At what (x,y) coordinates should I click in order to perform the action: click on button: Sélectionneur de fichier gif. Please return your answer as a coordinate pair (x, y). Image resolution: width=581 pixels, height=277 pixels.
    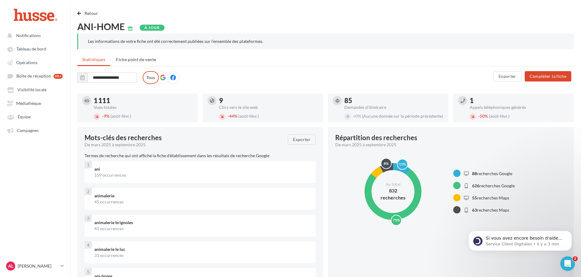
    Looking at the image, I should click on (22, 202).